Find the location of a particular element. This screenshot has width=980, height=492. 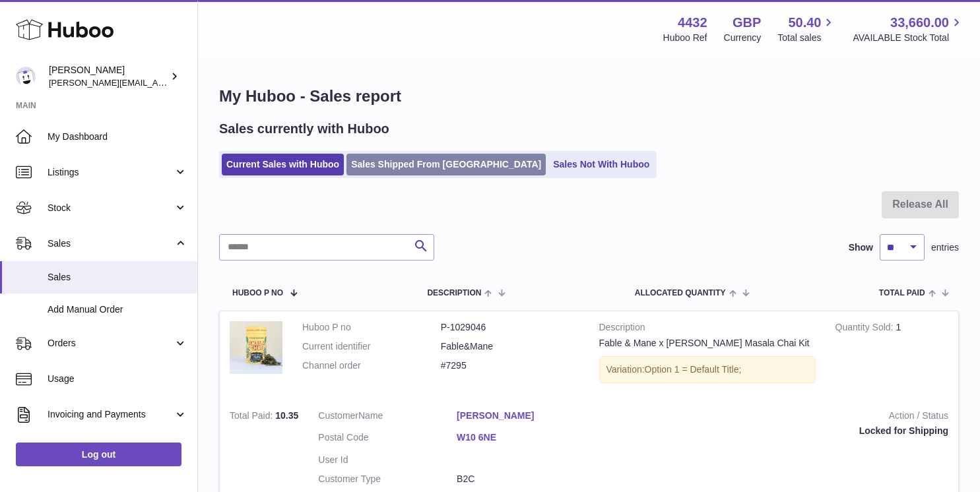

span: My Dashboard is located at coordinates (118, 137).